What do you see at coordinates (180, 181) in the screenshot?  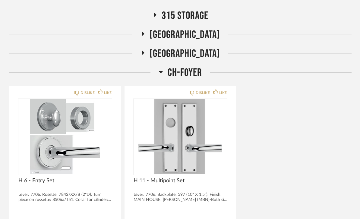 I see `span: H 11 - Multipoint Set` at bounding box center [180, 181].